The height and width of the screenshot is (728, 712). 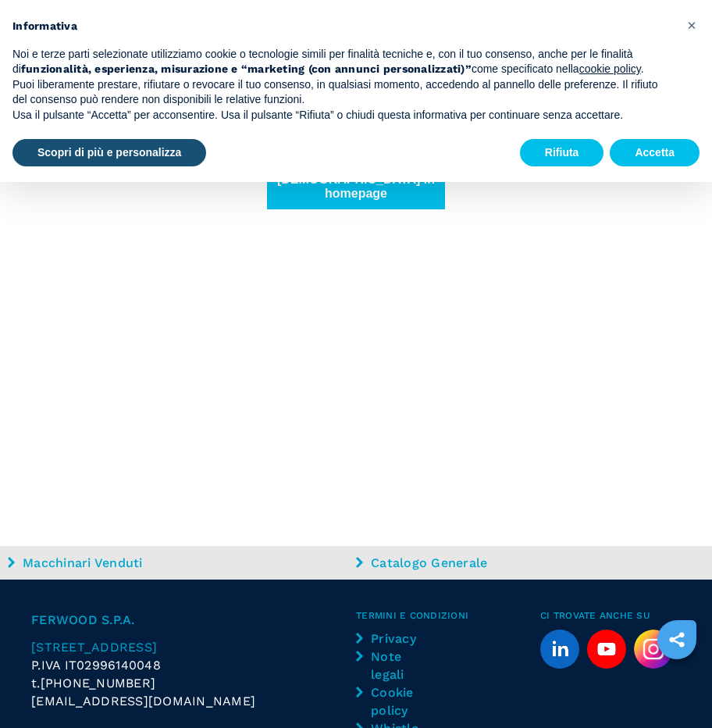 What do you see at coordinates (607, 649) in the screenshot?
I see `a: youtube` at bounding box center [607, 649].